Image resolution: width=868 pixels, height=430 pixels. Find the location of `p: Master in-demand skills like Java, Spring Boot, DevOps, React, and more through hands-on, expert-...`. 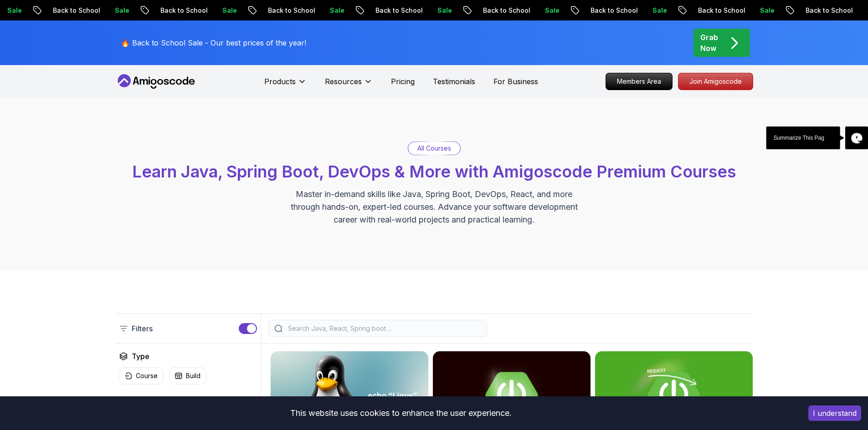

p: Master in-demand skills like Java, Spring Boot, DevOps, React, and more through hands-on, expert-... is located at coordinates (434, 207).